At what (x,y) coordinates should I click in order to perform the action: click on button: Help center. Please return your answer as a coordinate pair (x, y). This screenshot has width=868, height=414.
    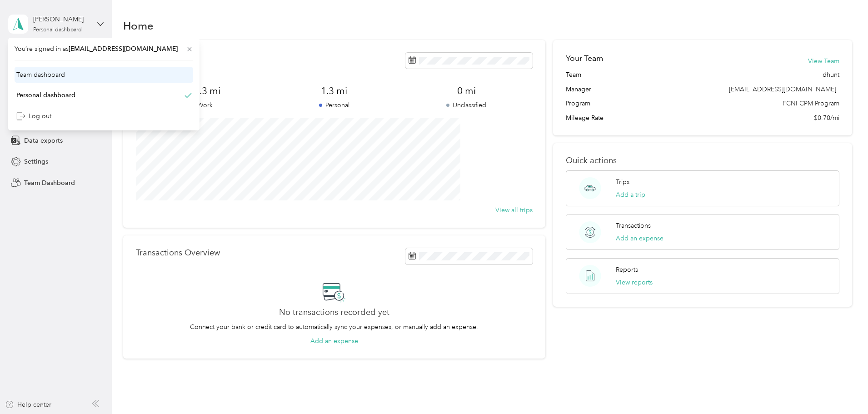
    Looking at the image, I should click on (28, 405).